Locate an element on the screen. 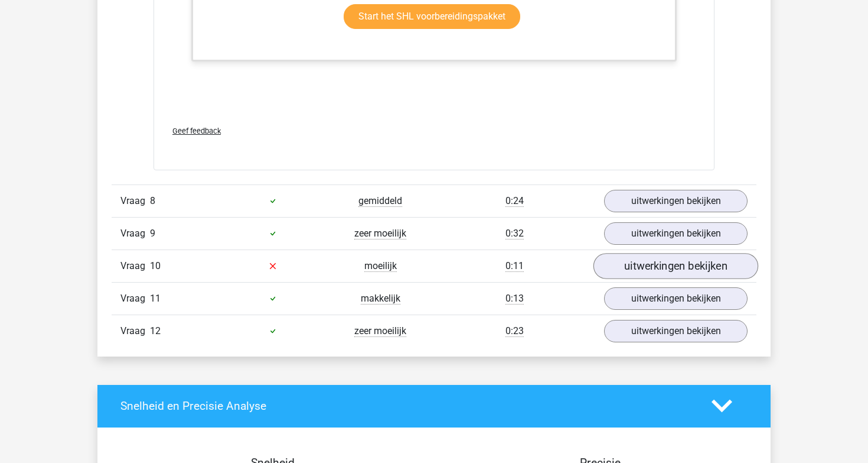 This screenshot has width=868, height=463. span: moeilijk is located at coordinates (381, 266).